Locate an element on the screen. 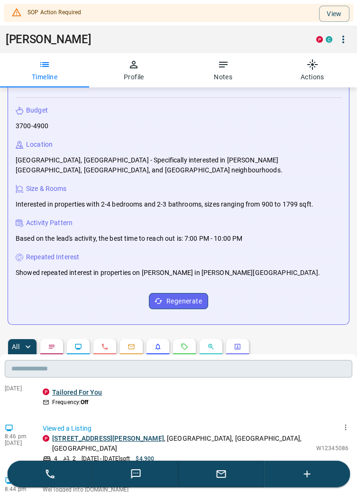 The height and width of the screenshot is (492, 357). svg: Notes is located at coordinates (52, 346).